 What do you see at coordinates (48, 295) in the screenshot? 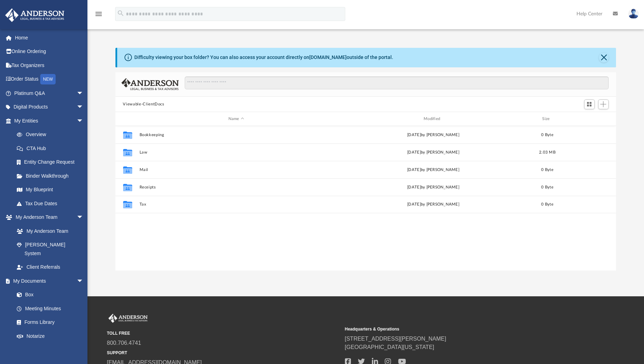
I see `a: Box` at bounding box center [48, 295].